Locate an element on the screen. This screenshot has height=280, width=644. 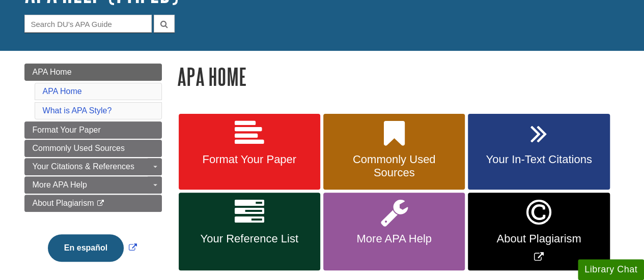
span: Your Citations & References is located at coordinates (83, 166).